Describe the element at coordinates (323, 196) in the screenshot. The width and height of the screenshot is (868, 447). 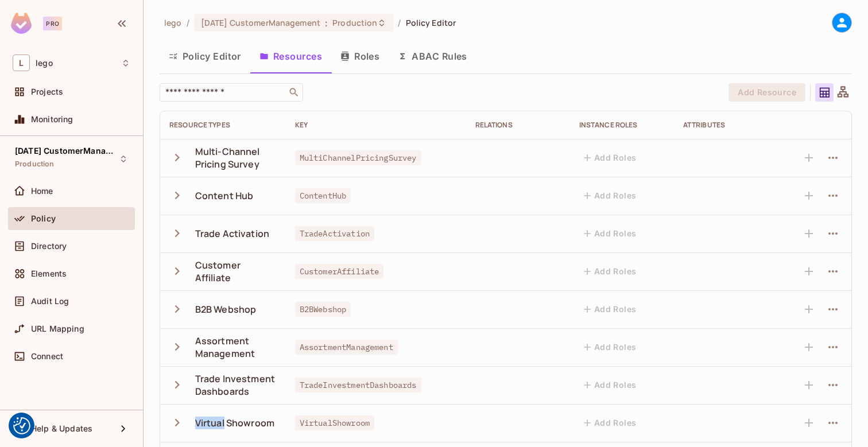
I see `span: ContentHub` at that location.